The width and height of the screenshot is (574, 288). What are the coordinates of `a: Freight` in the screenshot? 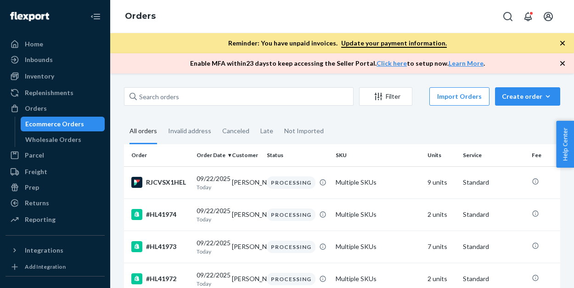 It's located at (55, 172).